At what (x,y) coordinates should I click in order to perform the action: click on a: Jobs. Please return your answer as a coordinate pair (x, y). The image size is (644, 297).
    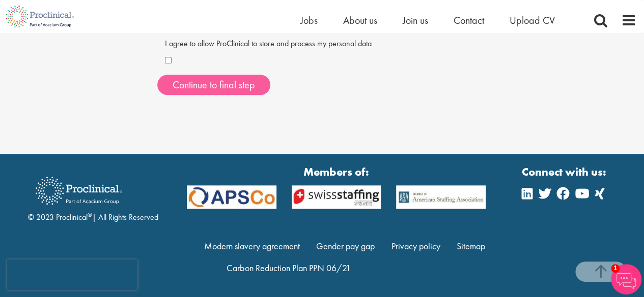
    Looking at the image, I should click on (309, 20).